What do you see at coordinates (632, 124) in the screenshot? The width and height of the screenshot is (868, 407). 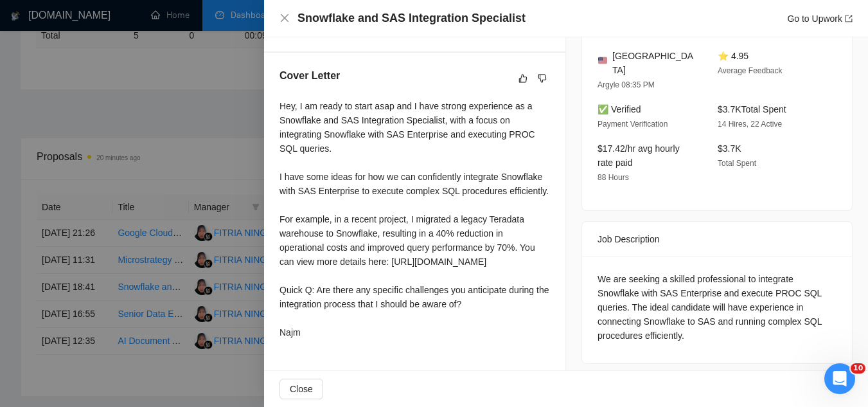 I see `span: Payment Verification` at bounding box center [632, 124].